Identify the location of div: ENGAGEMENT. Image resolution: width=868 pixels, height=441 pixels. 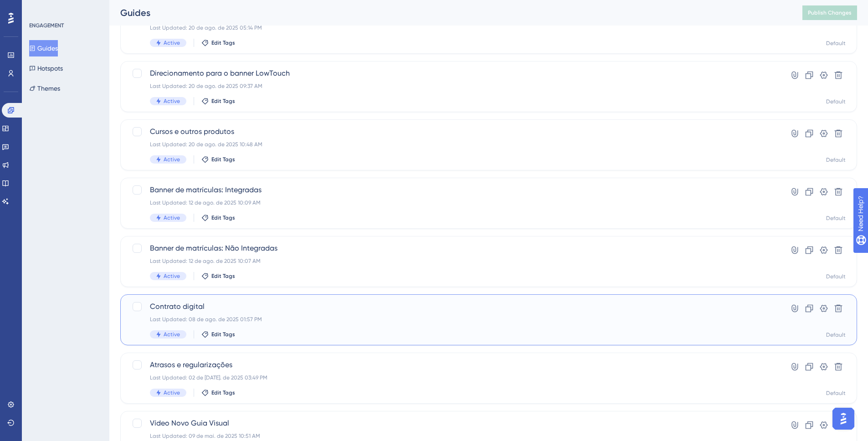
(46, 25).